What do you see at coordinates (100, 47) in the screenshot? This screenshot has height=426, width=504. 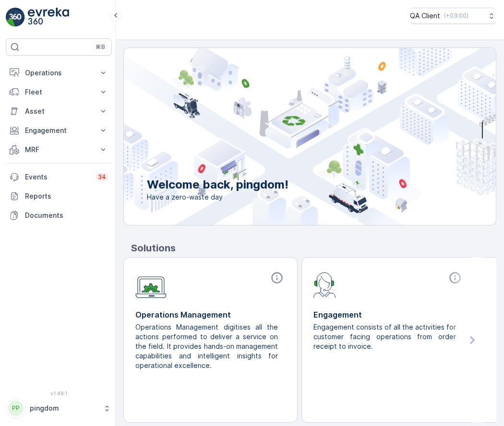 I see `p: ⌘B` at bounding box center [100, 47].